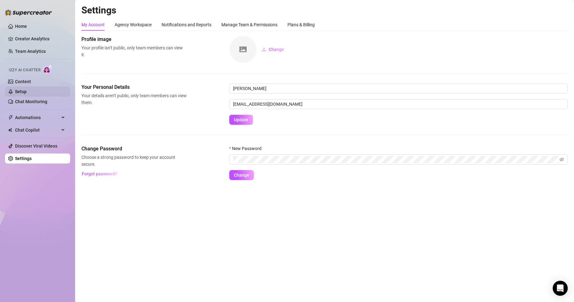  What do you see at coordinates (37, 130) in the screenshot?
I see `span: Chat Copilot` at bounding box center [37, 130].